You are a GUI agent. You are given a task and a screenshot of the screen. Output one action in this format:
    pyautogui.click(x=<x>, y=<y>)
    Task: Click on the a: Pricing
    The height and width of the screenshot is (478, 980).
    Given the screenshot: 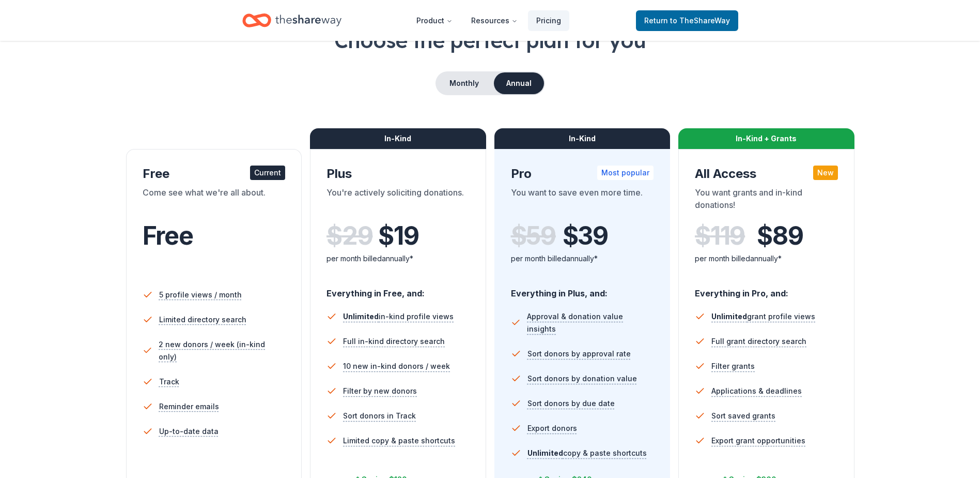 What is the action you would take?
    pyautogui.click(x=549, y=21)
    